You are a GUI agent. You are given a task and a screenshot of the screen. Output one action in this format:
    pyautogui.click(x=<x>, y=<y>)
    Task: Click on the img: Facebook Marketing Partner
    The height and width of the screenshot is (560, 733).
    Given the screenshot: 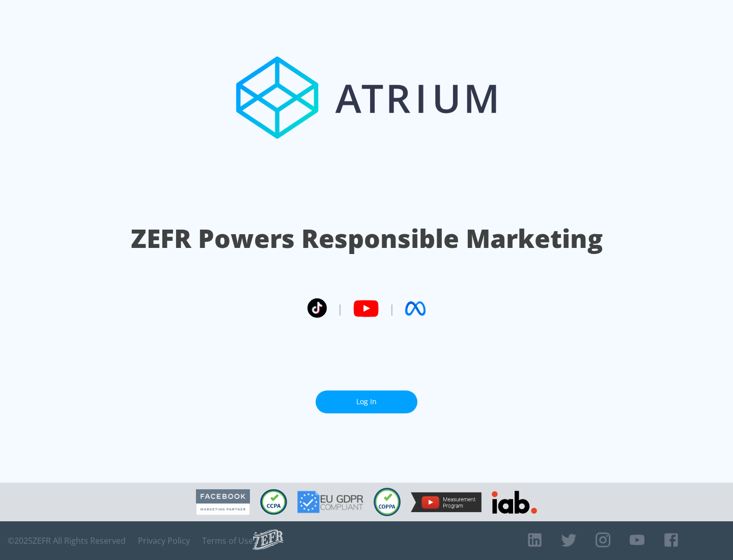 What is the action you would take?
    pyautogui.click(x=223, y=501)
    